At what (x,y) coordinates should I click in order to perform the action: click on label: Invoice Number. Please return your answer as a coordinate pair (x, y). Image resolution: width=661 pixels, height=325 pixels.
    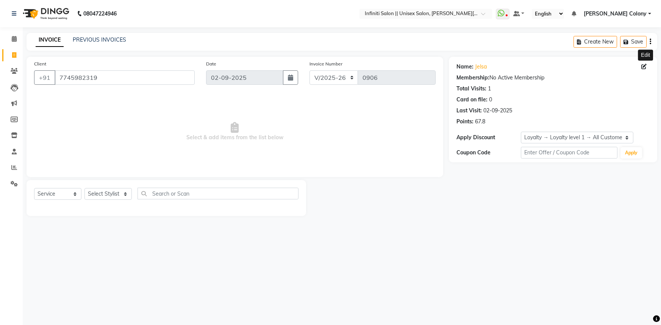
    Looking at the image, I should click on (326, 64).